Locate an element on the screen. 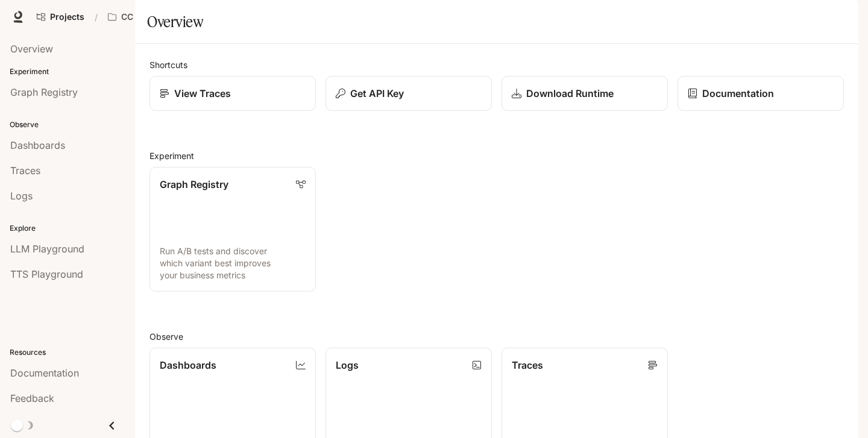 Image resolution: width=868 pixels, height=438 pixels. h2: Observe is located at coordinates (496, 336).